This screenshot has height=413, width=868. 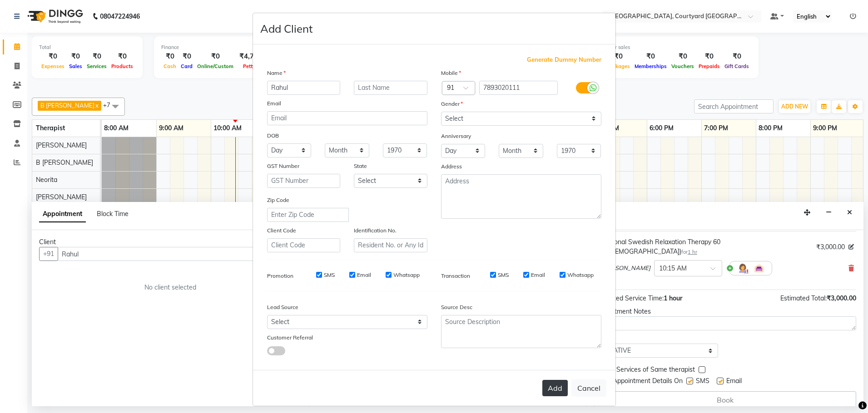 I want to click on input: Email, so click(x=347, y=118).